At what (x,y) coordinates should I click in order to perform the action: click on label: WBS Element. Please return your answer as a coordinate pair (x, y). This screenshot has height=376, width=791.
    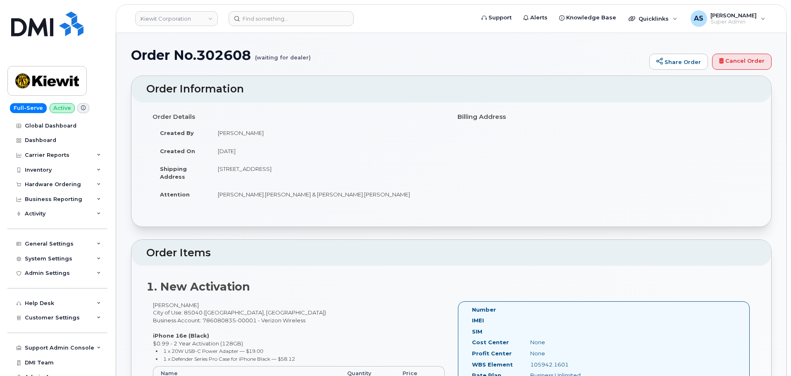
    Looking at the image, I should click on (492, 365).